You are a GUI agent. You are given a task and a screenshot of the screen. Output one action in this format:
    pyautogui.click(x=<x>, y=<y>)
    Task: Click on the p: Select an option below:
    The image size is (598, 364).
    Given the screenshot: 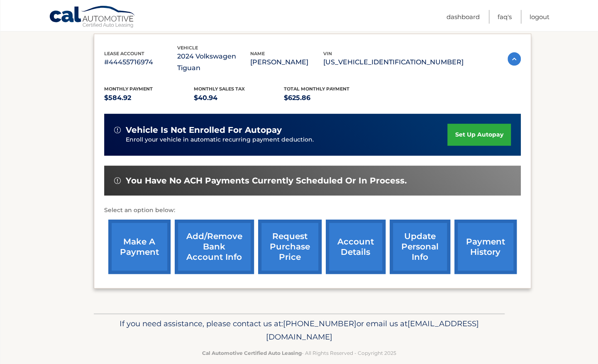 What is the action you would take?
    pyautogui.click(x=313, y=211)
    